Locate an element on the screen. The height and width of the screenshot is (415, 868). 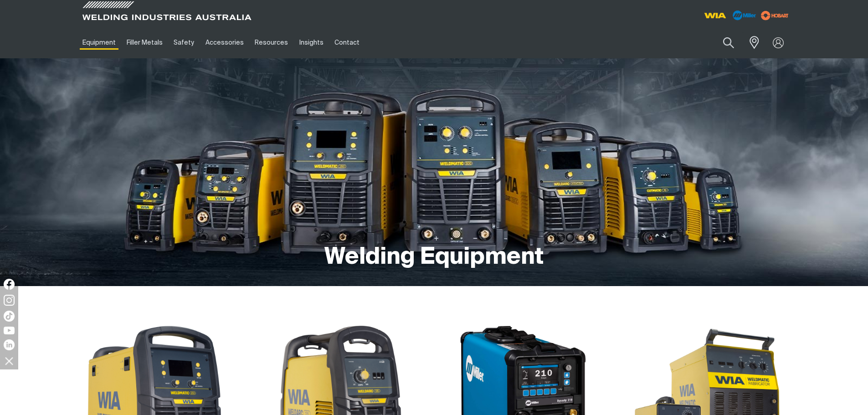
a: Equipment is located at coordinates (99, 42).